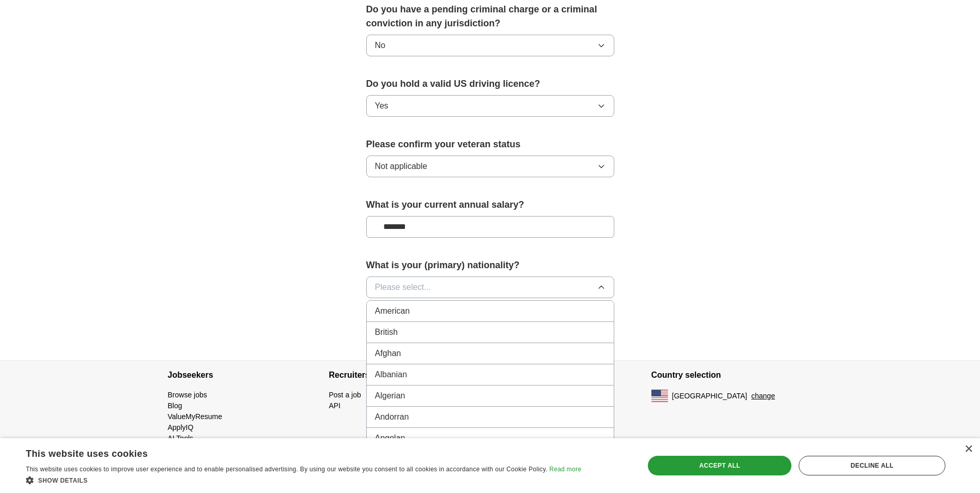 Image resolution: width=980 pixels, height=493 pixels. Describe the element at coordinates (490, 287) in the screenshot. I see `button: Please select...` at that location.